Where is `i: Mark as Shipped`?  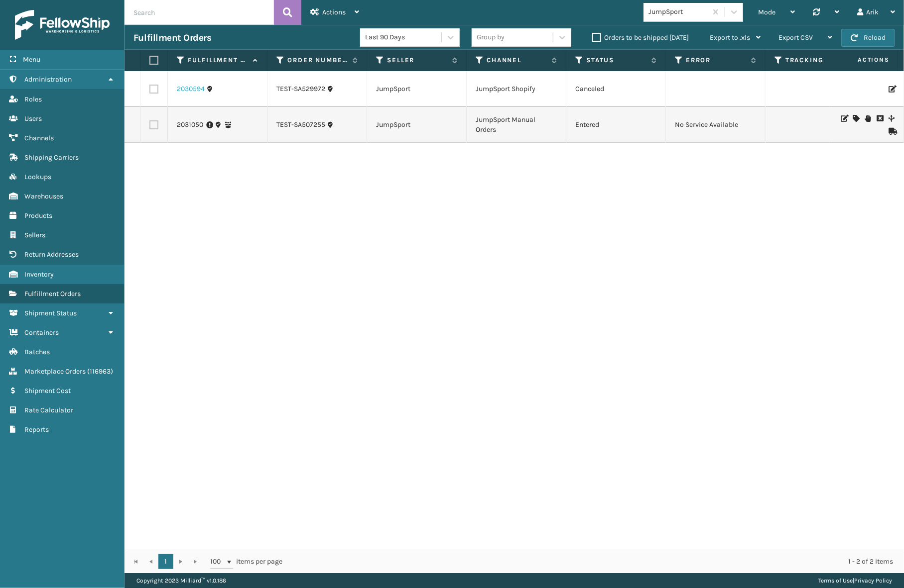 i: Mark as Shipped is located at coordinates (891, 131).